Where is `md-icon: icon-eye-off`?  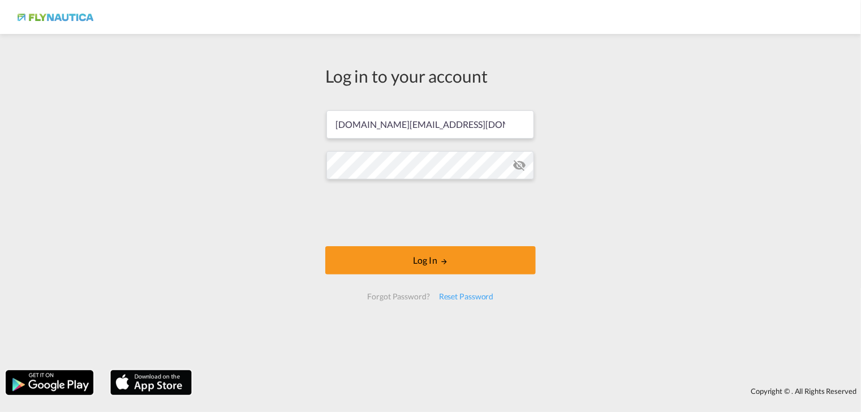
md-icon: icon-eye-off is located at coordinates (520, 165).